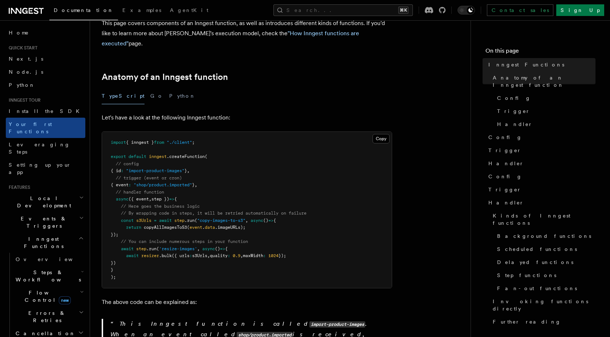  I want to click on span: Install the SDK, so click(46, 111).